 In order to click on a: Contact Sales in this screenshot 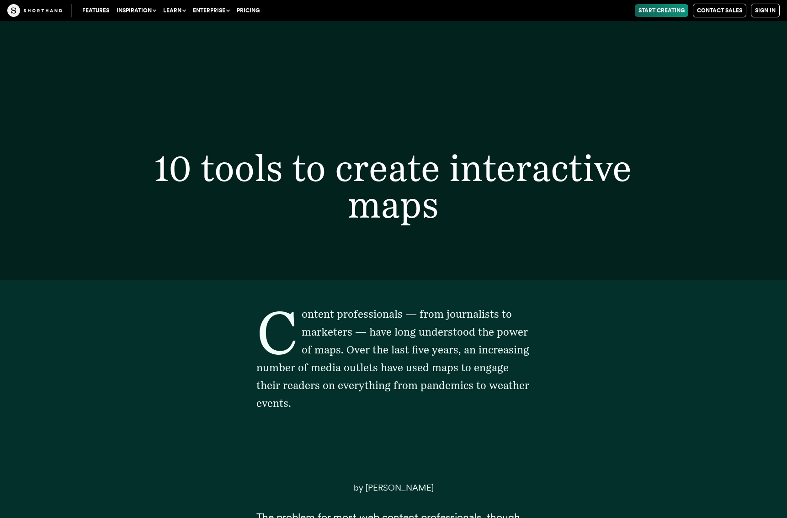, I will do `click(720, 11)`.